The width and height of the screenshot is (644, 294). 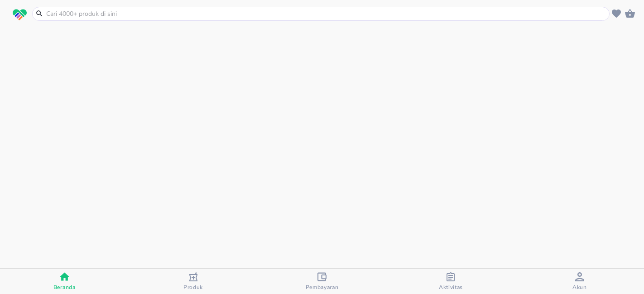 I want to click on span: Produk, so click(x=193, y=287).